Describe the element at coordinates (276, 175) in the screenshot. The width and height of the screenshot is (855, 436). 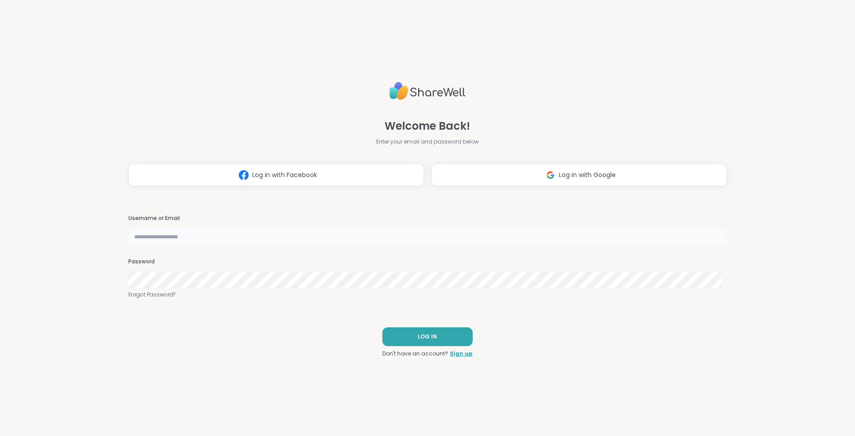
I see `button: Log in with Facebook` at that location.